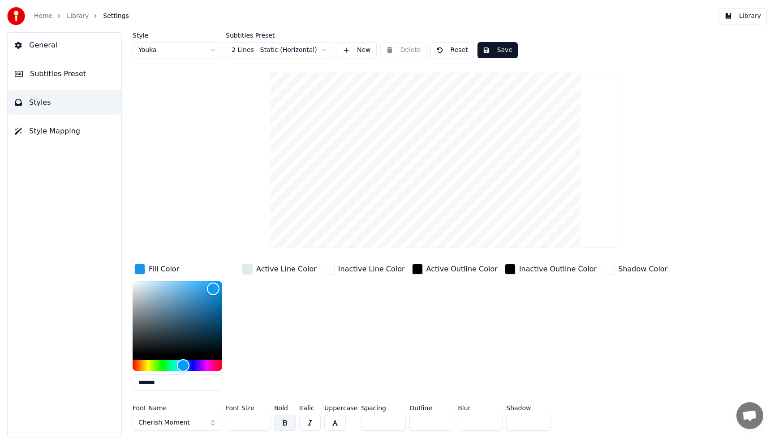  What do you see at coordinates (177, 366) in the screenshot?
I see `div: Hue` at bounding box center [177, 366].